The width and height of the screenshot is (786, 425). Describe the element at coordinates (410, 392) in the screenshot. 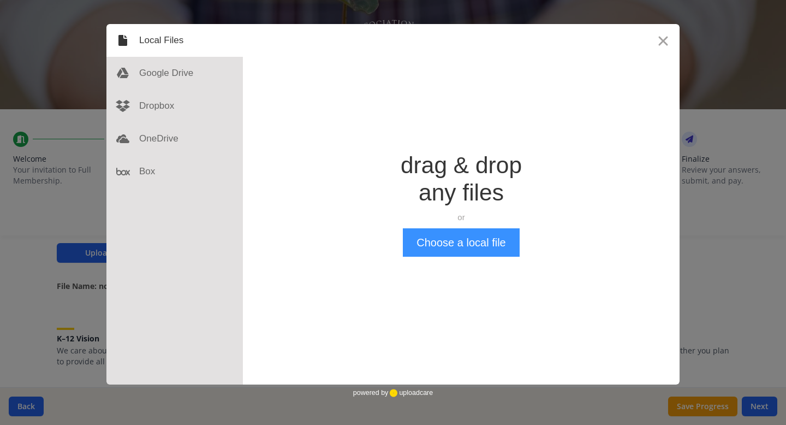

I see `a: uploadcare` at that location.